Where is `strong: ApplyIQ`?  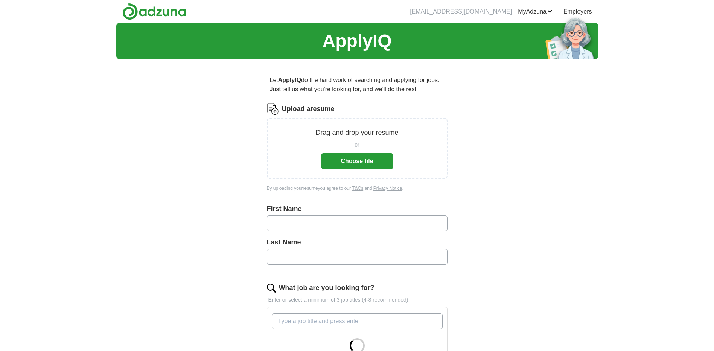 strong: ApplyIQ is located at coordinates (289, 80).